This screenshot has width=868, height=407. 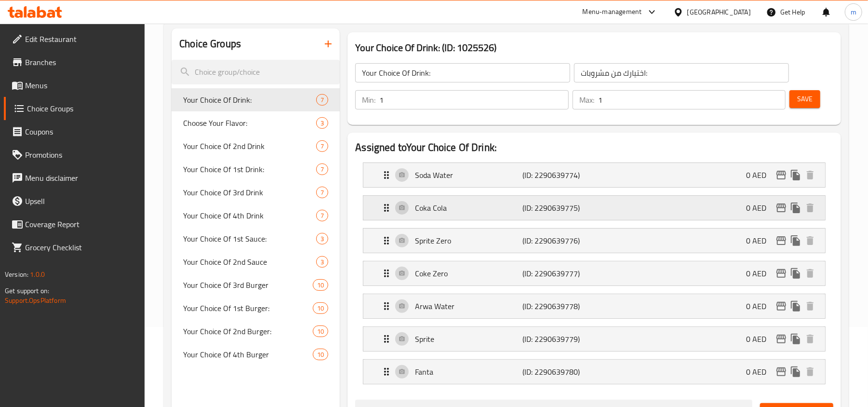 What do you see at coordinates (250, 169) in the screenshot?
I see `span: Your Choice Of 1st Drink:` at bounding box center [250, 169].